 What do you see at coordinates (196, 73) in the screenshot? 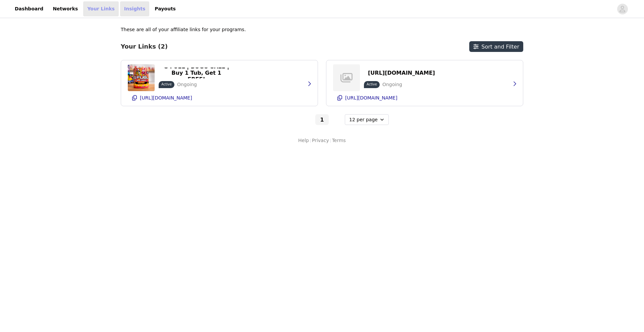
I see `p: G FUEL | BOGO SALE | Buy 1 Tub, Get 1 FREE!` at bounding box center [196, 73].